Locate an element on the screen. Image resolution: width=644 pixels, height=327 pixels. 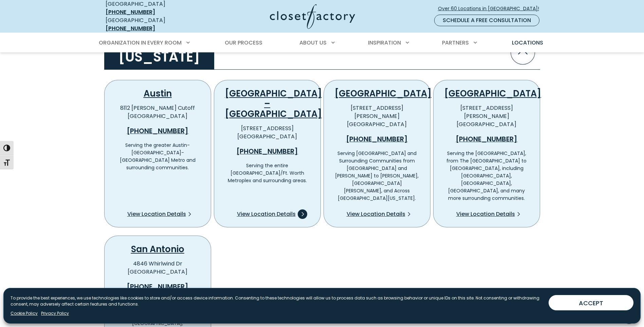
img: Closet Factory Logo is located at coordinates (312, 16).